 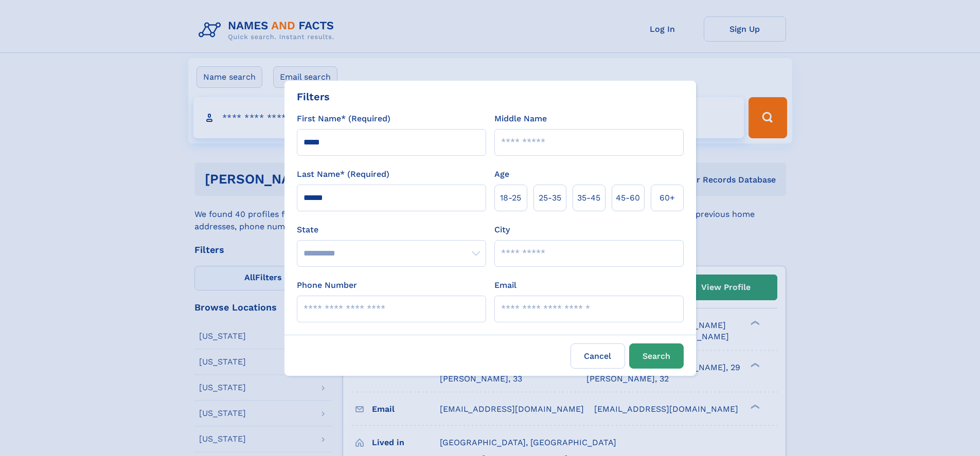 What do you see at coordinates (327, 286) in the screenshot?
I see `label: Phone Number` at bounding box center [327, 286].